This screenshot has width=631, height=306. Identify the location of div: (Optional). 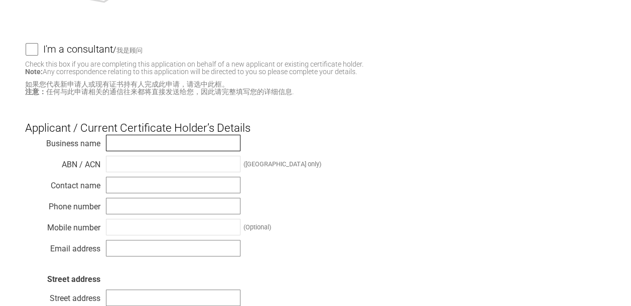
(257, 227).